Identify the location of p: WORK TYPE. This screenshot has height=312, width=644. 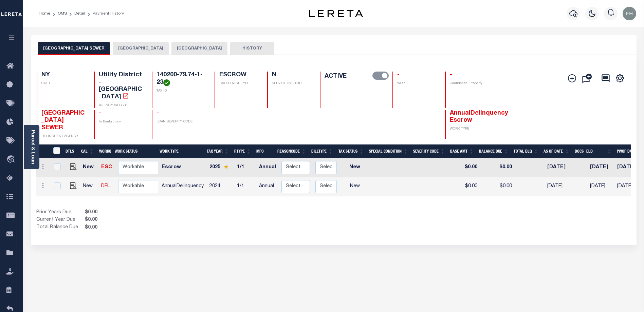
(472, 129).